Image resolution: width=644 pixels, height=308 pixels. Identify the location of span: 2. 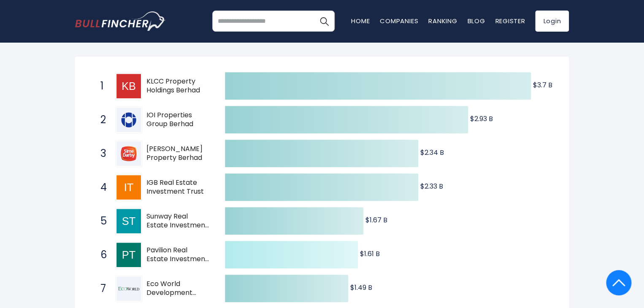
(100, 120).